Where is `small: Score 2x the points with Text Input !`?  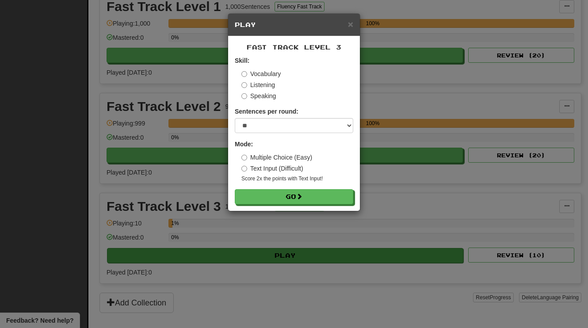
small: Score 2x the points with Text Input ! is located at coordinates (297, 179).